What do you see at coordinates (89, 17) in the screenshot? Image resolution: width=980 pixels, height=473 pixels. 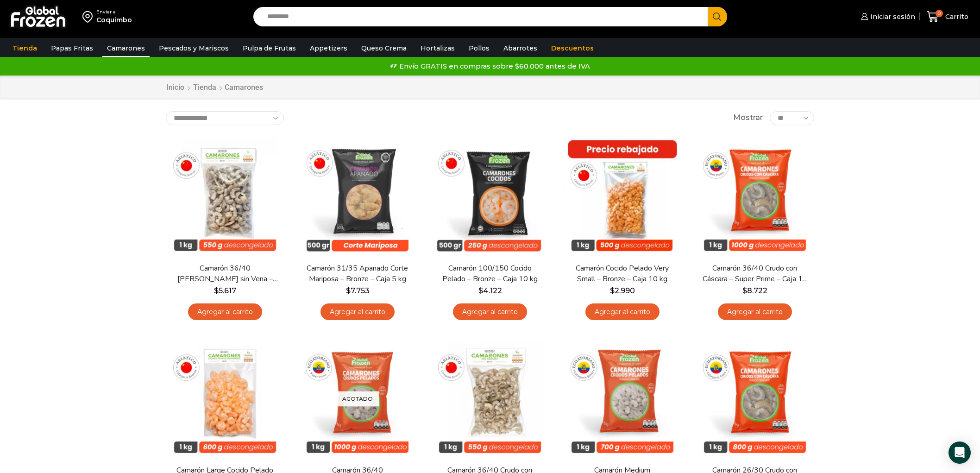 I see `img: address-field-icon.svg` at bounding box center [89, 17].